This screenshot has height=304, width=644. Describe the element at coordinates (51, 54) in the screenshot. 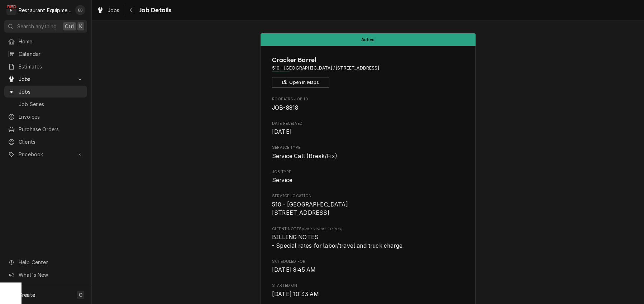

I see `span: Calendar` at that location.